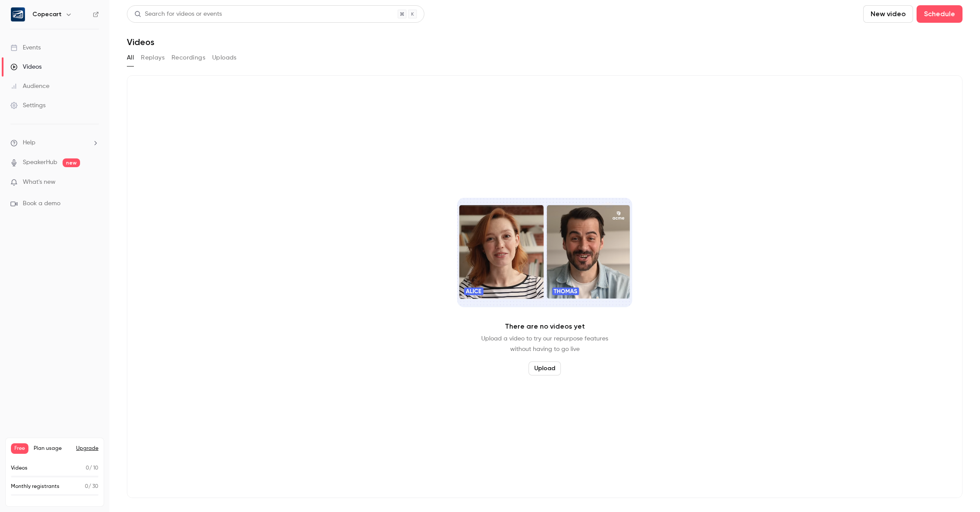  I want to click on span: Free, so click(19, 448).